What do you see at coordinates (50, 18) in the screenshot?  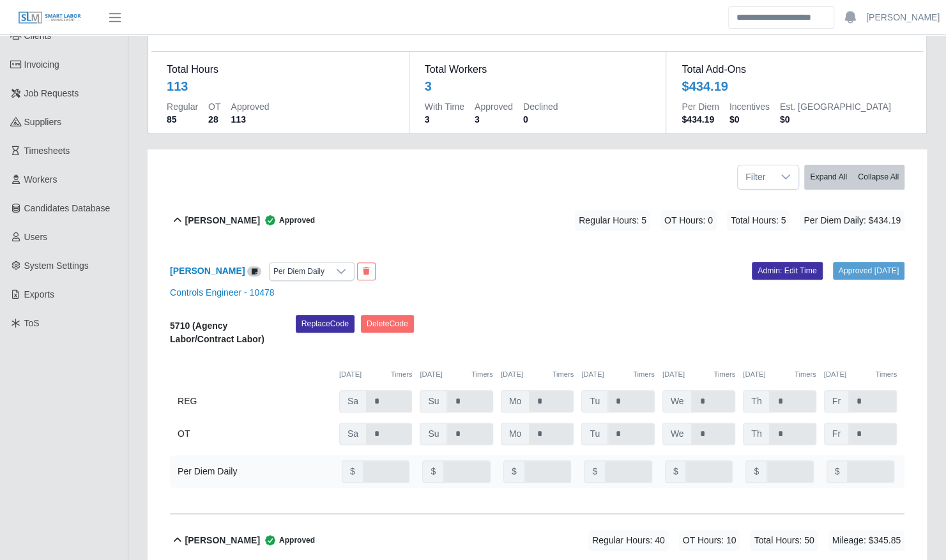 I see `img: SLM Logo` at bounding box center [50, 18].